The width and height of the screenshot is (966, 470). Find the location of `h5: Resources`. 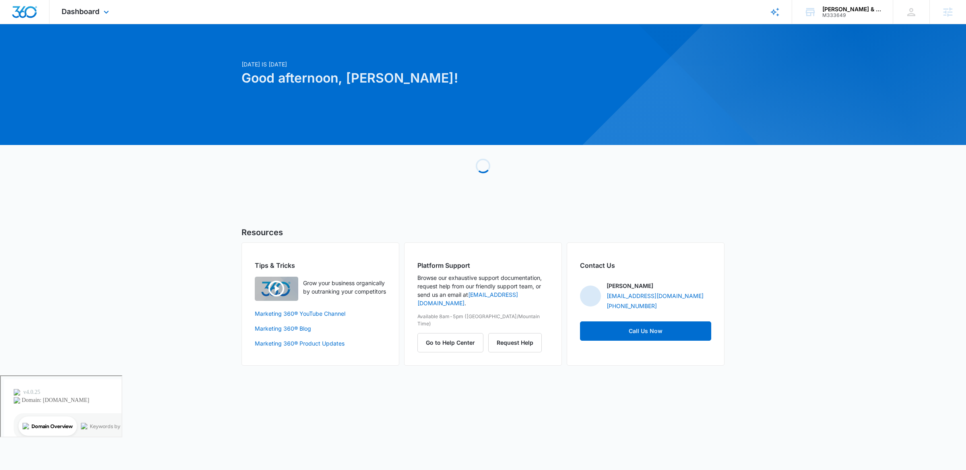

h5: Resources is located at coordinates (483, 232).